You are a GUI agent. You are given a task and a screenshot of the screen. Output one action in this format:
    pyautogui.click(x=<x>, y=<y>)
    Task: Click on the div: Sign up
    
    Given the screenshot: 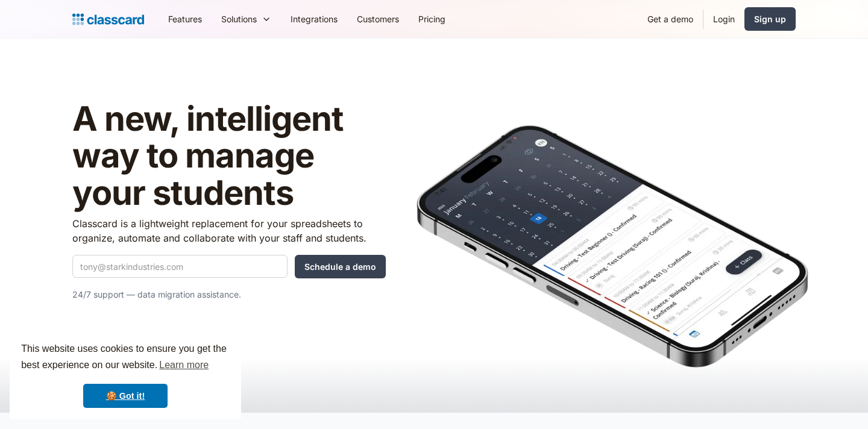 What is the action you would take?
    pyautogui.click(x=770, y=19)
    